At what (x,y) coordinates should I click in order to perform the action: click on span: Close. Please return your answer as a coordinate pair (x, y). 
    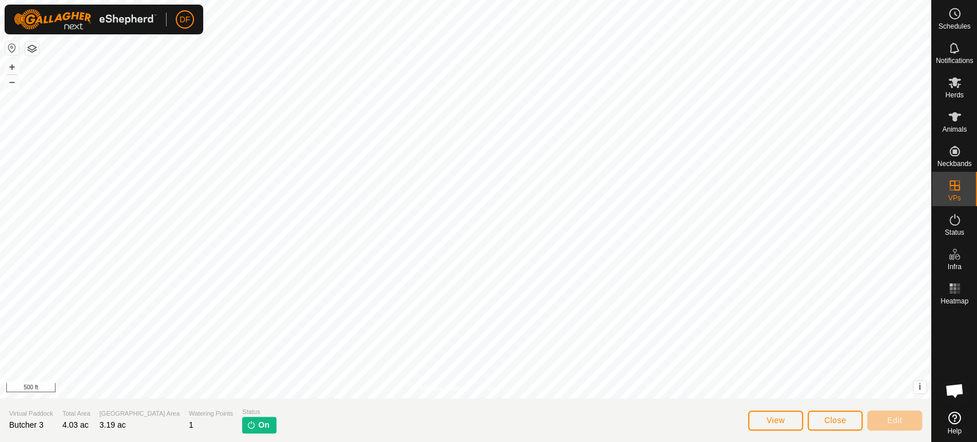
    Looking at the image, I should click on (835, 420).